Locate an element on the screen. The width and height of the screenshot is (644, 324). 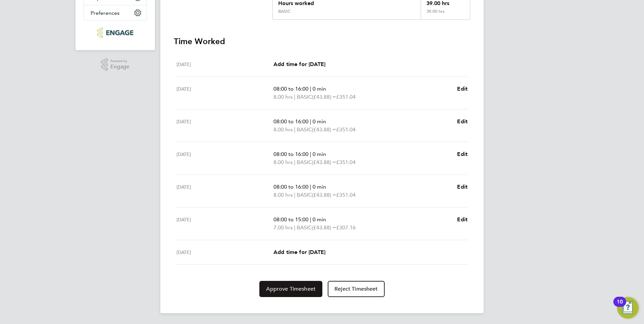
div: 39.00 hrs is located at coordinates (445, 14).